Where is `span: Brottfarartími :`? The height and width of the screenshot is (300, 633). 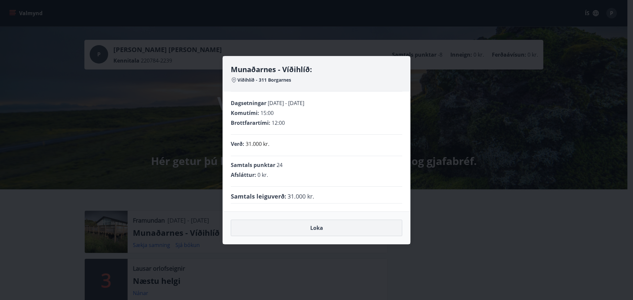 span: Brottfarartími : is located at coordinates (251, 123).